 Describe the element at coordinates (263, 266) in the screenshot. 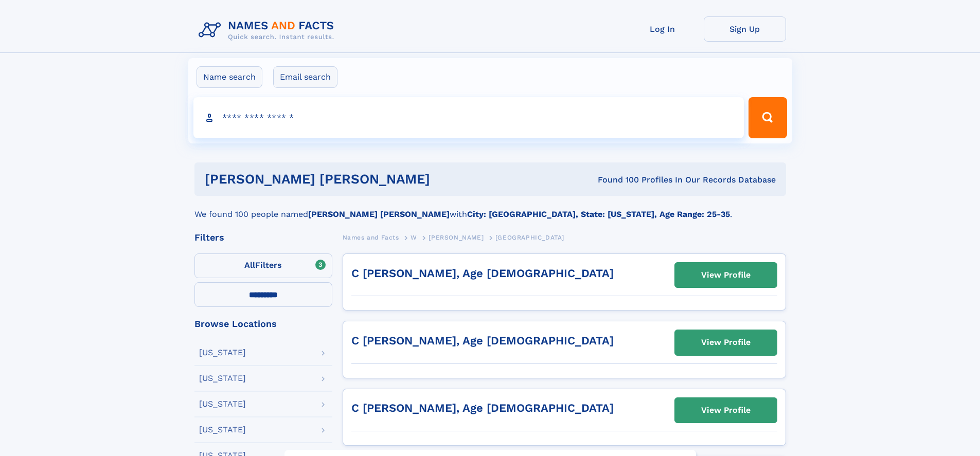

I see `label: Filters` at that location.